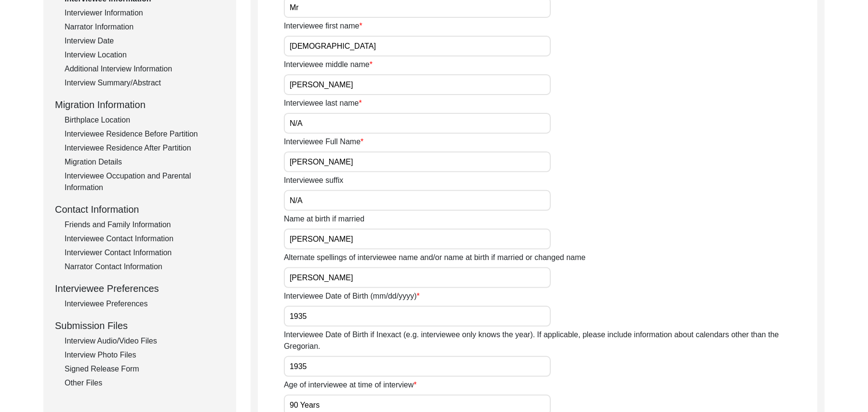 The width and height of the screenshot is (868, 412). I want to click on div: Migration Information, so click(140, 105).